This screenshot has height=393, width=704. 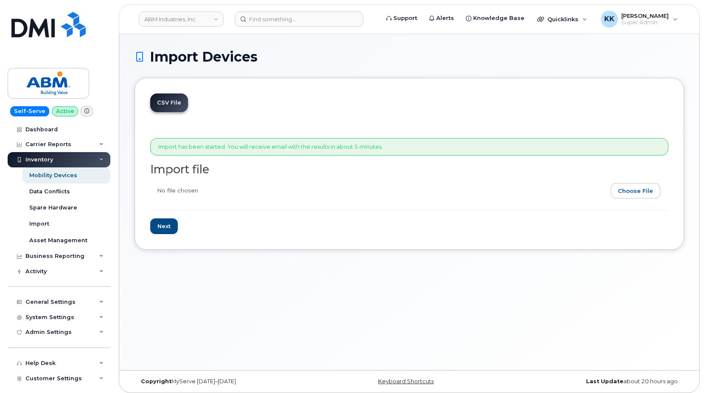 What do you see at coordinates (169, 103) in the screenshot?
I see `a: CSV File` at bounding box center [169, 103].